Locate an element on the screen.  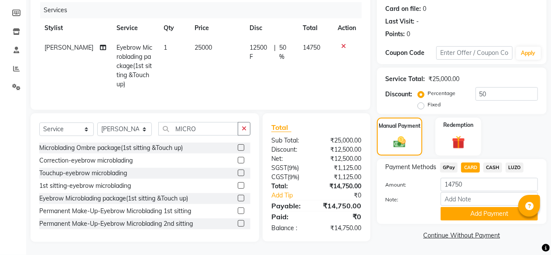
th: Price is located at coordinates (216, 28).